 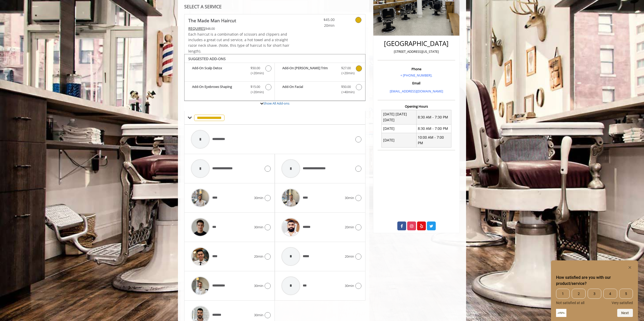 I want to click on span: 2, so click(x=578, y=294).